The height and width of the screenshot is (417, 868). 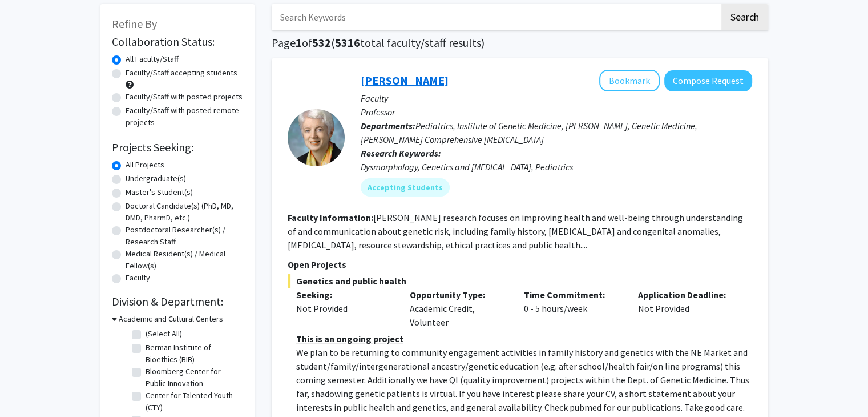 What do you see at coordinates (164, 334) in the screenshot?
I see `label: (Select All)` at bounding box center [164, 334].